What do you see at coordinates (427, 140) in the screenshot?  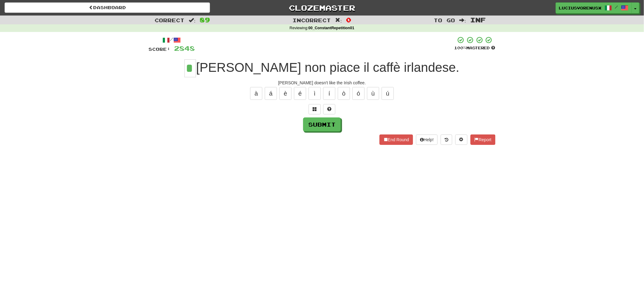 I see `button: Help!` at bounding box center [427, 140].